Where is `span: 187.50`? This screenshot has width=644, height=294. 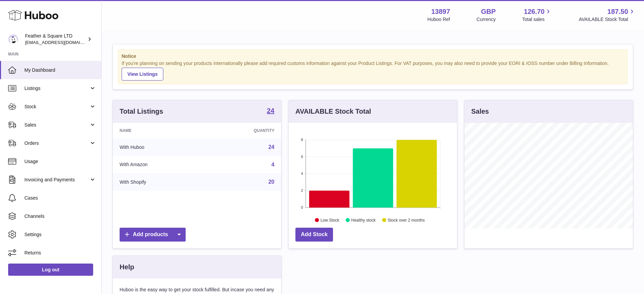 span: 187.50 is located at coordinates (617, 12).